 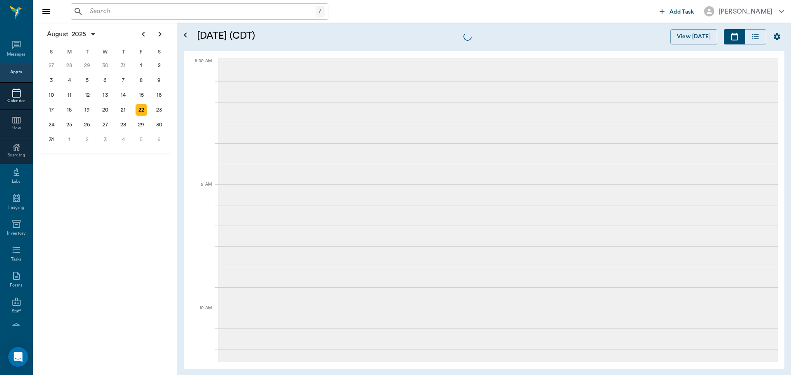 What do you see at coordinates (141, 95) in the screenshot?
I see `div: Friday, August 15, 2025` at bounding box center [141, 95].